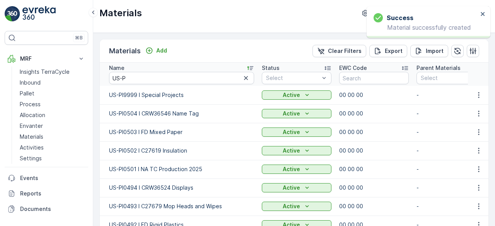 The height and width of the screenshot is (226, 495). What do you see at coordinates (52, 137) in the screenshot?
I see `a: Materials` at bounding box center [52, 137].